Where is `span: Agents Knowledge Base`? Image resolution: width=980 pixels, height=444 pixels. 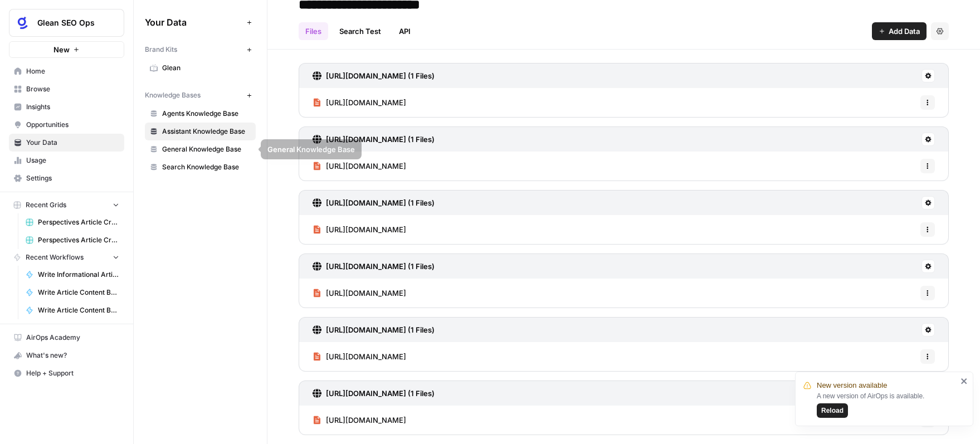 span: Agents Knowledge Base is located at coordinates (206, 114).